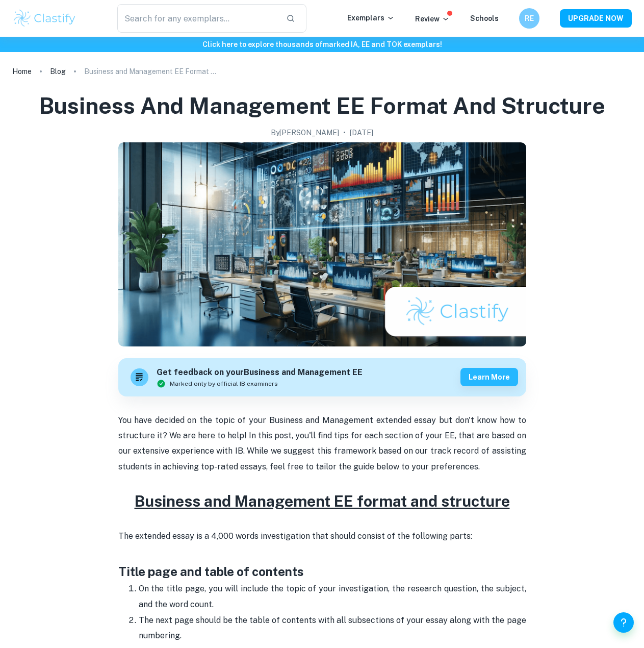 The height and width of the screenshot is (648, 644). Describe the element at coordinates (432, 19) in the screenshot. I see `p: Review` at that location.